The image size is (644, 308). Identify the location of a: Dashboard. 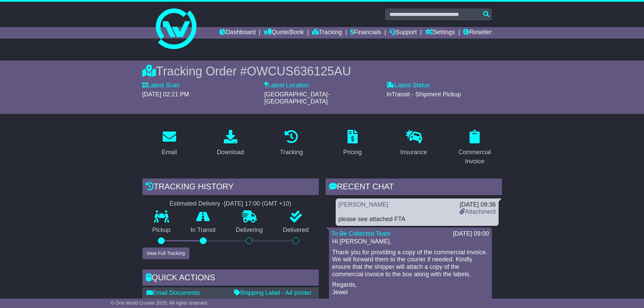
(237, 33).